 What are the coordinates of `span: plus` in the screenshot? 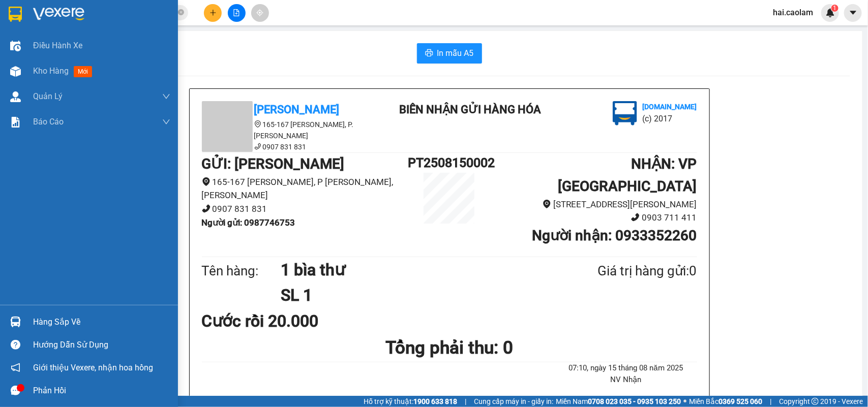 It's located at (213, 13).